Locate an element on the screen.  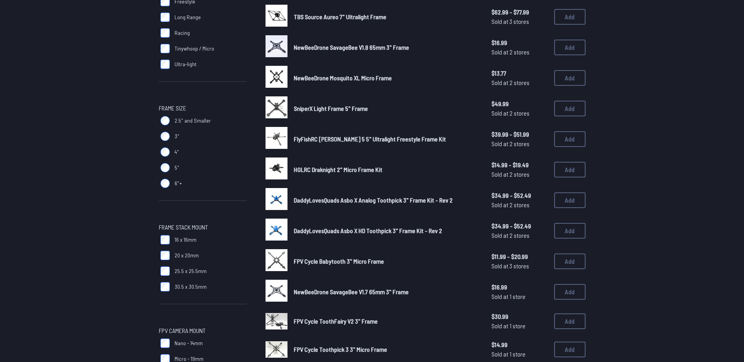
input: 3" is located at coordinates (165, 136).